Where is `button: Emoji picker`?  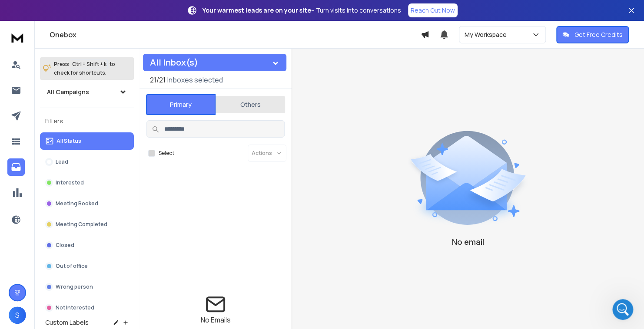
button: Emoji picker is located at coordinates (17, 266).